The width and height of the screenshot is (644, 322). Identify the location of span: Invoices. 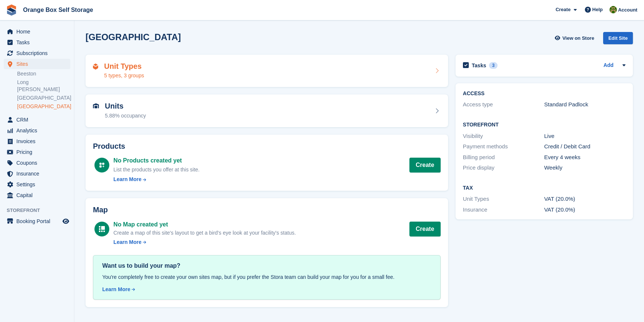
(39, 141).